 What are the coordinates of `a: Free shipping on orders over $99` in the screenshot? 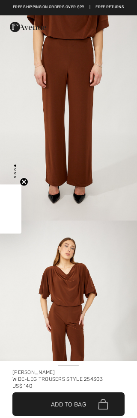 It's located at (48, 7).